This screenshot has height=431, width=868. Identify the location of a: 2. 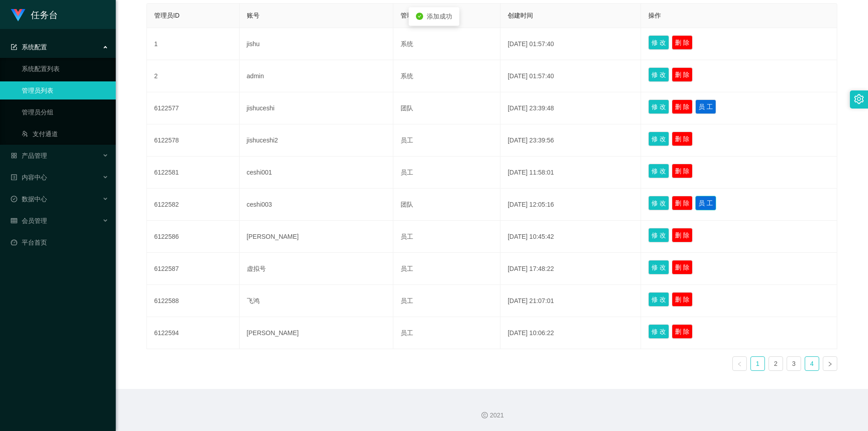
(776, 364).